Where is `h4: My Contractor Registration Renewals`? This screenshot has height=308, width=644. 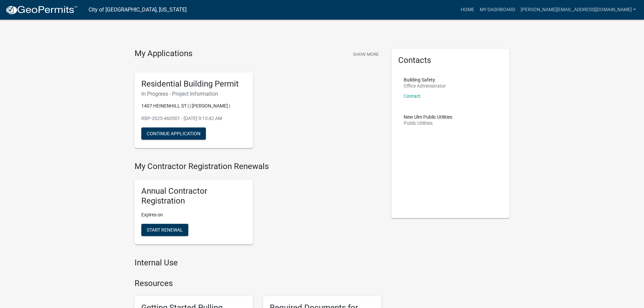
h4: My Contractor Registration Renewals is located at coordinates (258, 167).